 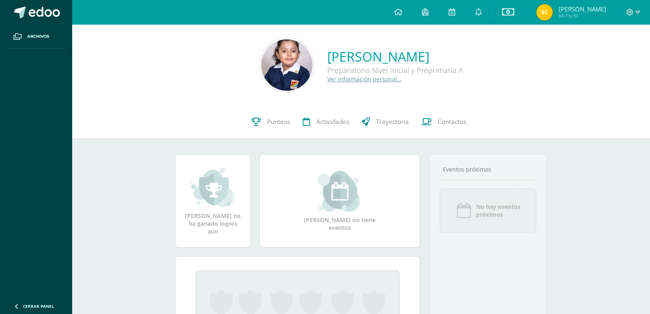 What do you see at coordinates (287, 65) in the screenshot?
I see `img: 13f7679f0390561075b52a68e95aeecf.png` at bounding box center [287, 65].